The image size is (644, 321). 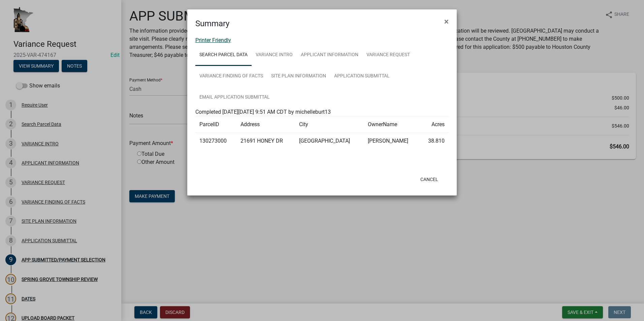 I want to click on a: VARIANCE FINDING OF FACTS, so click(x=231, y=76).